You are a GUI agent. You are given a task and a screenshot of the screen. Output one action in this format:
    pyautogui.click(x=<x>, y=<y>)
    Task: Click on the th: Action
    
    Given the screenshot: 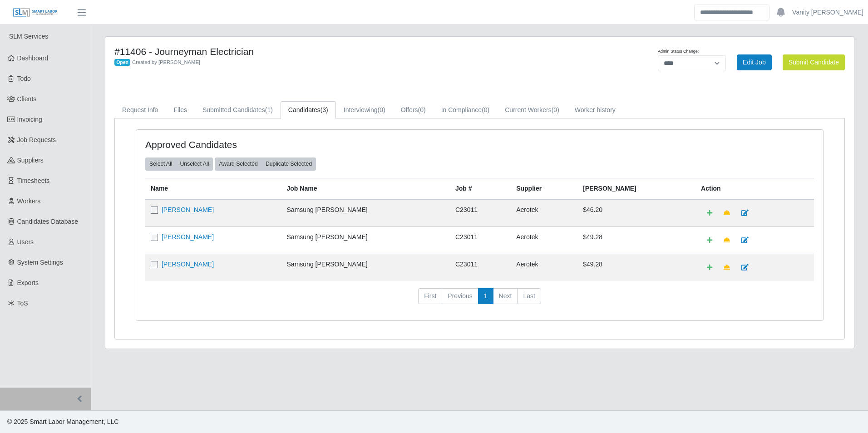 What is the action you would take?
    pyautogui.click(x=755, y=188)
    